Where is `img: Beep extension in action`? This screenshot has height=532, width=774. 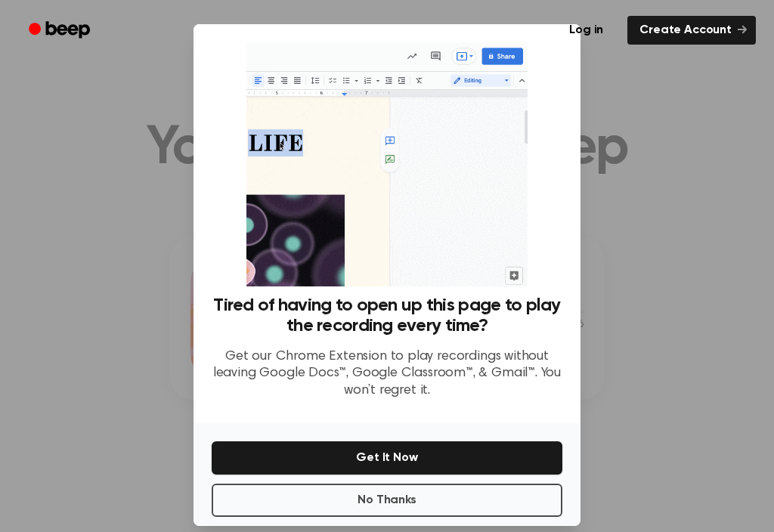
img: Beep extension in action is located at coordinates (386, 164).